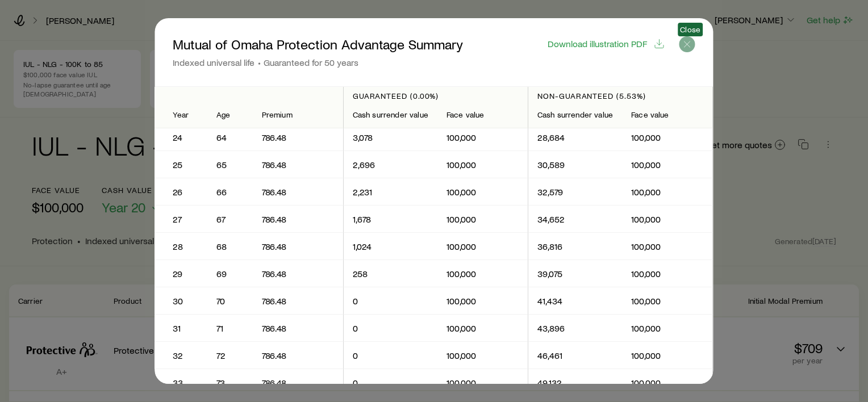 The height and width of the screenshot is (402, 868). What do you see at coordinates (575, 137) in the screenshot?
I see `p: 28,684` at bounding box center [575, 137].